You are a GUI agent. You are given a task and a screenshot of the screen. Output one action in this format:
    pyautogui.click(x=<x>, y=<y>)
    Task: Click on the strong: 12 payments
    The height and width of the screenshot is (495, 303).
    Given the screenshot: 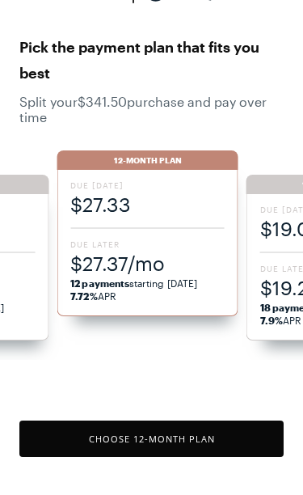 What is the action you would take?
    pyautogui.click(x=100, y=283)
    